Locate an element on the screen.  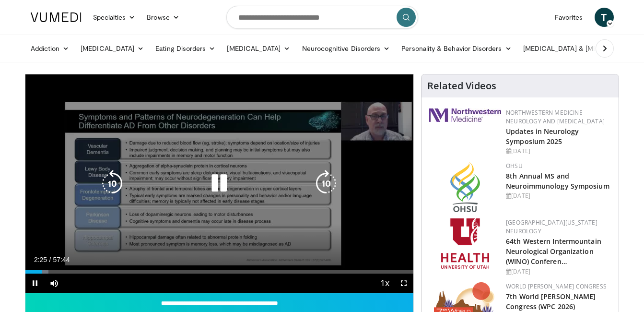
a: Updates in Neurology Symposium 2025 is located at coordinates (542, 136).